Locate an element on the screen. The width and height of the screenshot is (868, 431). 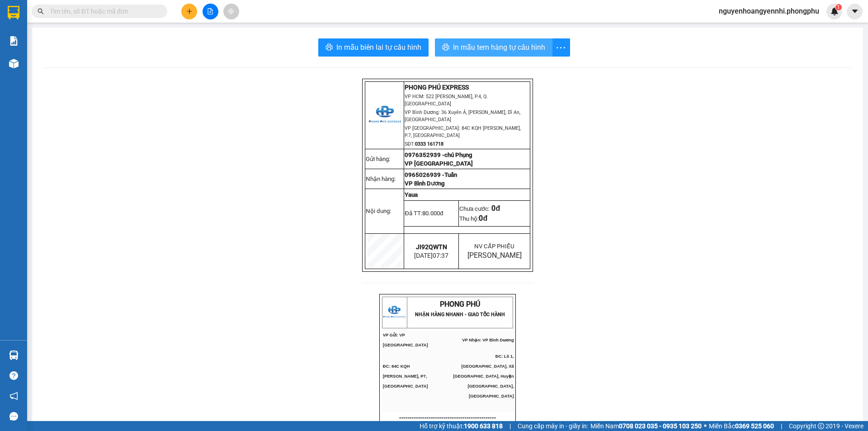
span: Tuấn is located at coordinates (451, 175).